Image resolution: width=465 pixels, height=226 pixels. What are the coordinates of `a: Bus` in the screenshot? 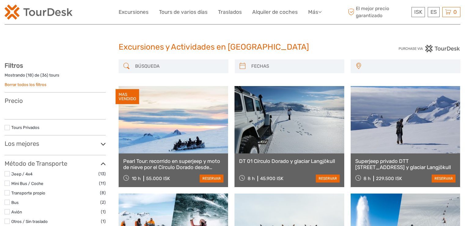 It's located at (15, 202).